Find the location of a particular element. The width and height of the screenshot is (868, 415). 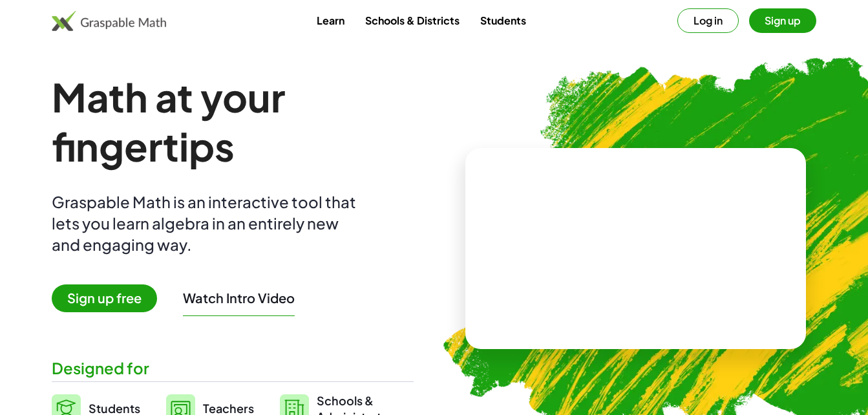

h1: Math at your fingertips is located at coordinates (233, 122).